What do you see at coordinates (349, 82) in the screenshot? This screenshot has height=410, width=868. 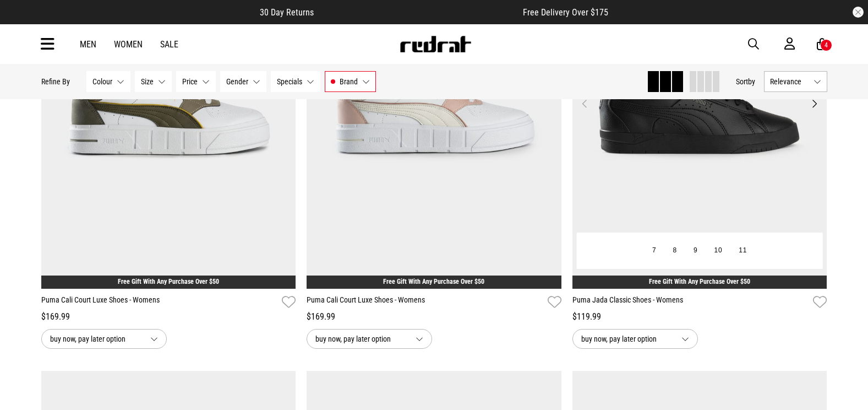 I see `span: Brand` at bounding box center [349, 82].